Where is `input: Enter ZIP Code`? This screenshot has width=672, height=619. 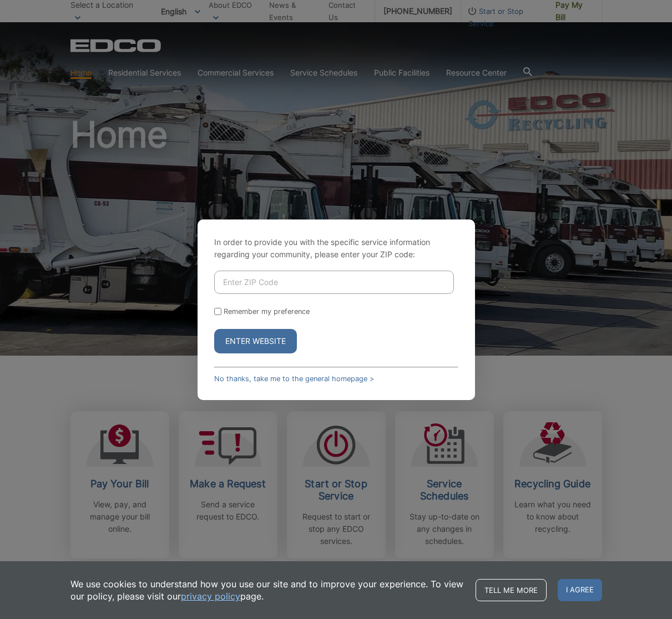 input: Enter ZIP Code is located at coordinates (334, 282).